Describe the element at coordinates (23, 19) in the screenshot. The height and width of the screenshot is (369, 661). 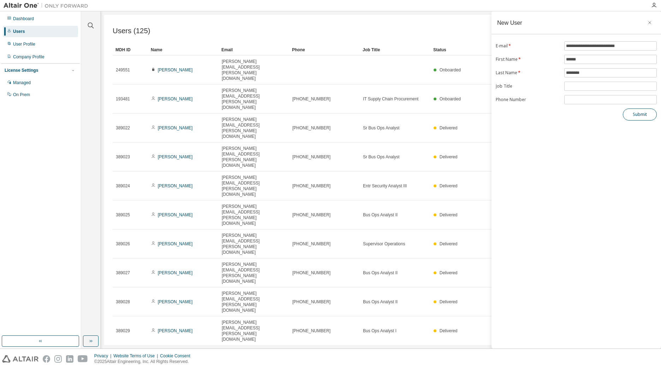
I see `div: Dashboard` at that location.